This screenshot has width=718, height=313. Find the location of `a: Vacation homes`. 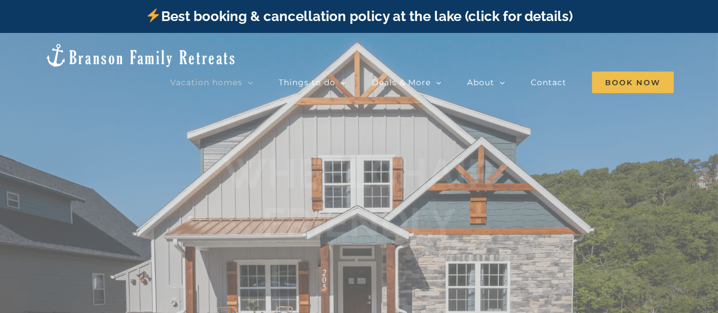

a: Vacation homes is located at coordinates (212, 82).